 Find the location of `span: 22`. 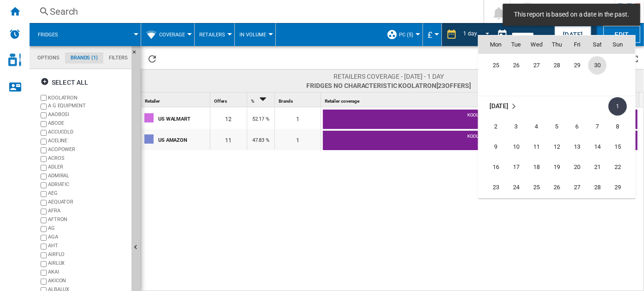

span: 22 is located at coordinates (617, 167).